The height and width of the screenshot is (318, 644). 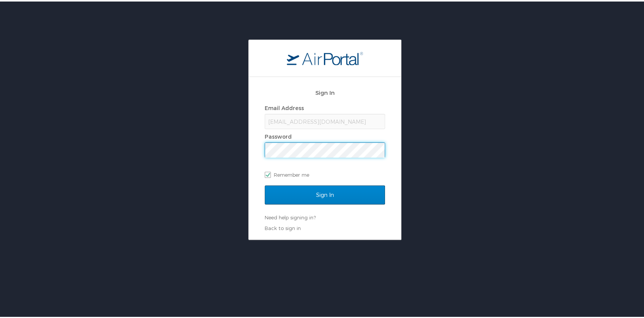 I want to click on label: Password, so click(x=278, y=135).